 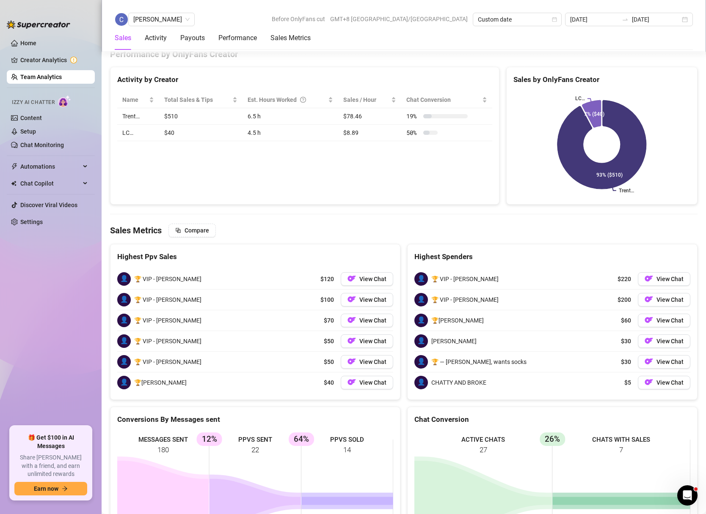 I want to click on td: $40, so click(x=201, y=133).